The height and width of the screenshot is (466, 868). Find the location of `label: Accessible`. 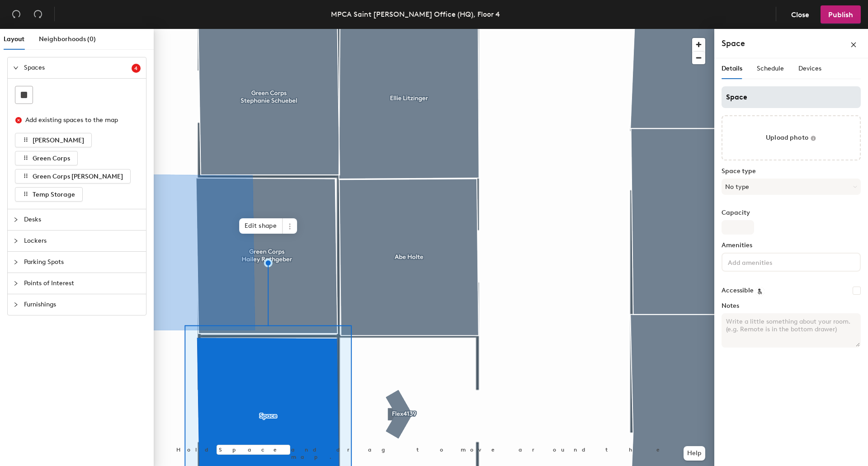

label: Accessible is located at coordinates (738, 290).